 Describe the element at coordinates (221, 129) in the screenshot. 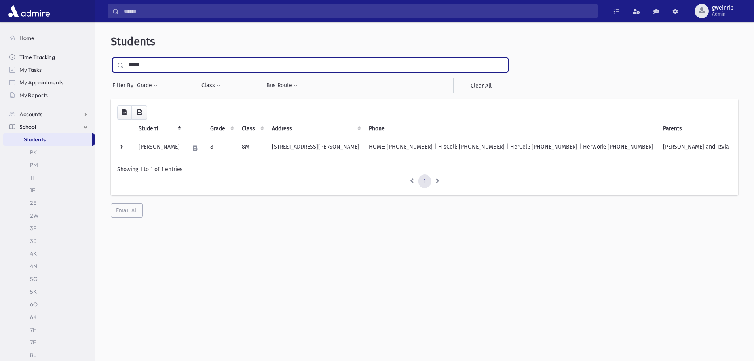

I see `th: Grade: activate to sort column ascending` at that location.